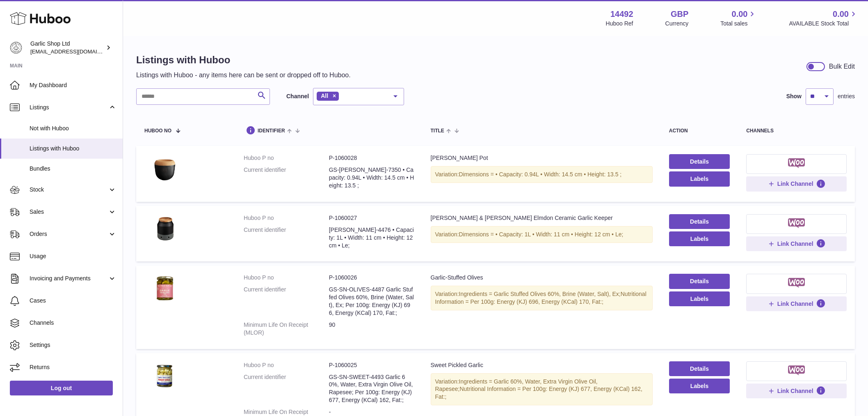 Image resolution: width=868 pixels, height=416 pixels. Describe the element at coordinates (372, 157) in the screenshot. I see `dd: P-1060028` at that location.